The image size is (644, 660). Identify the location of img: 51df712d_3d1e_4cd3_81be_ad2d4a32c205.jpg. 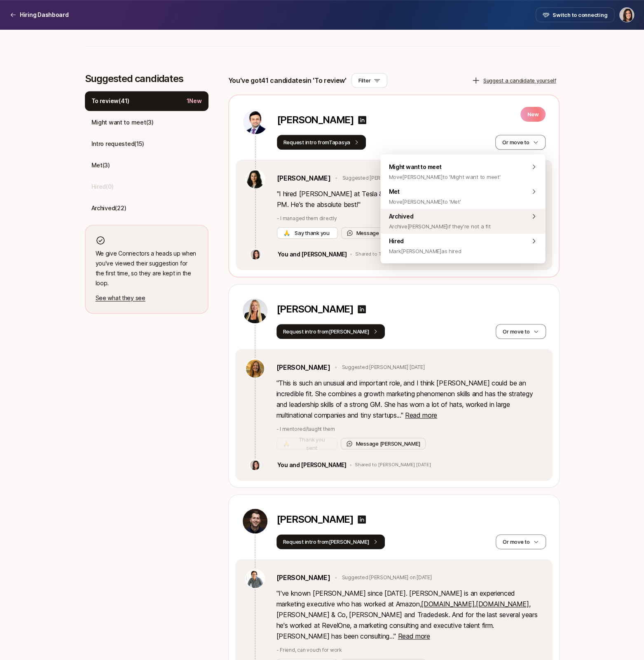
(255, 369).